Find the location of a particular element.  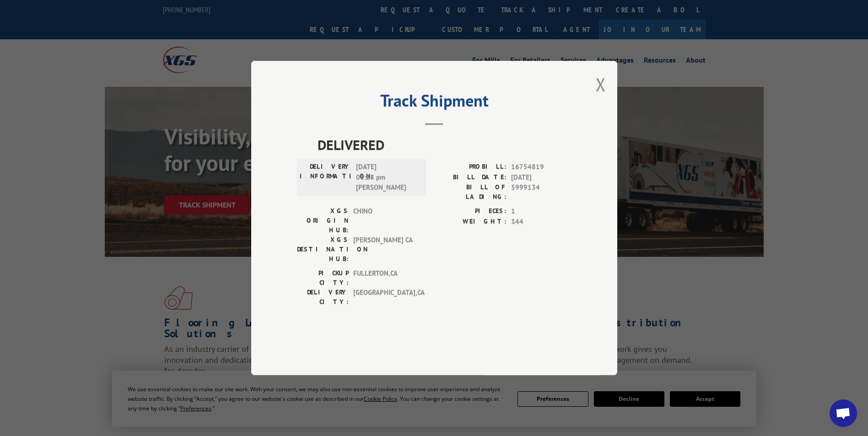

label: WEIGHT: is located at coordinates (470, 222).